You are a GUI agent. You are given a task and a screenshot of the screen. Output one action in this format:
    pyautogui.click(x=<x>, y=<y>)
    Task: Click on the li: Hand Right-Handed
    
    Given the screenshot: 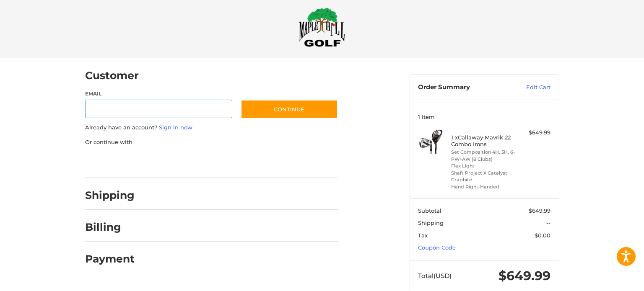 What is the action you would take?
    pyautogui.click(x=483, y=187)
    